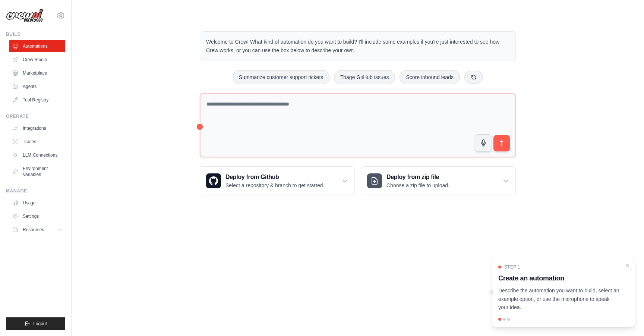 The image size is (644, 336). What do you see at coordinates (35, 34) in the screenshot?
I see `div: Build` at bounding box center [35, 34].